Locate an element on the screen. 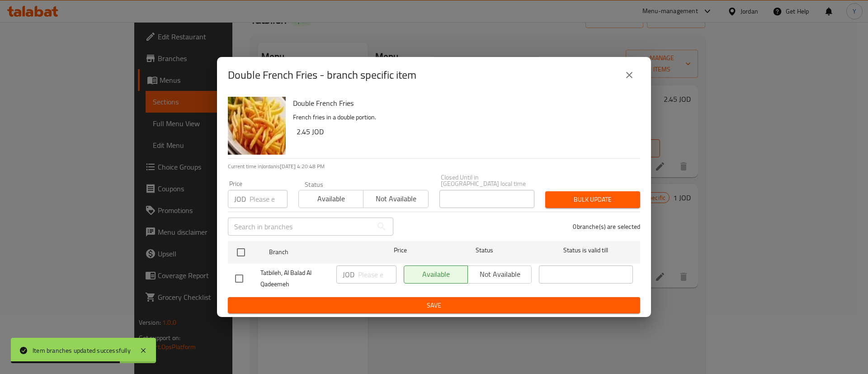 The height and width of the screenshot is (374, 868). span: Status is valid till is located at coordinates (586, 250).